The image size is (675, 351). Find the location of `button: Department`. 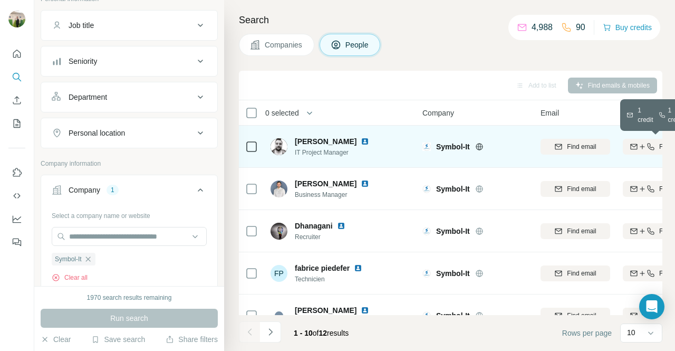

button: Department is located at coordinates (129, 97).